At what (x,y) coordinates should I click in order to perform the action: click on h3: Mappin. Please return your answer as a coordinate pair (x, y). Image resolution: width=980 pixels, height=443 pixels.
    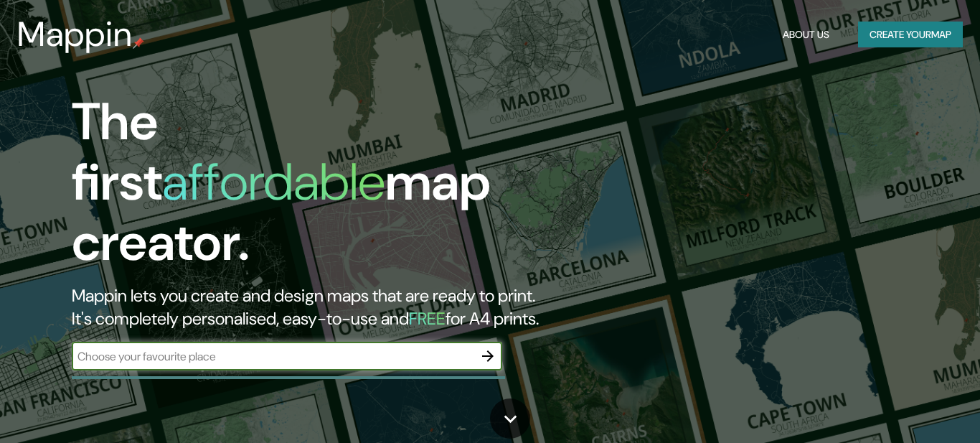
    Looking at the image, I should click on (75, 34).